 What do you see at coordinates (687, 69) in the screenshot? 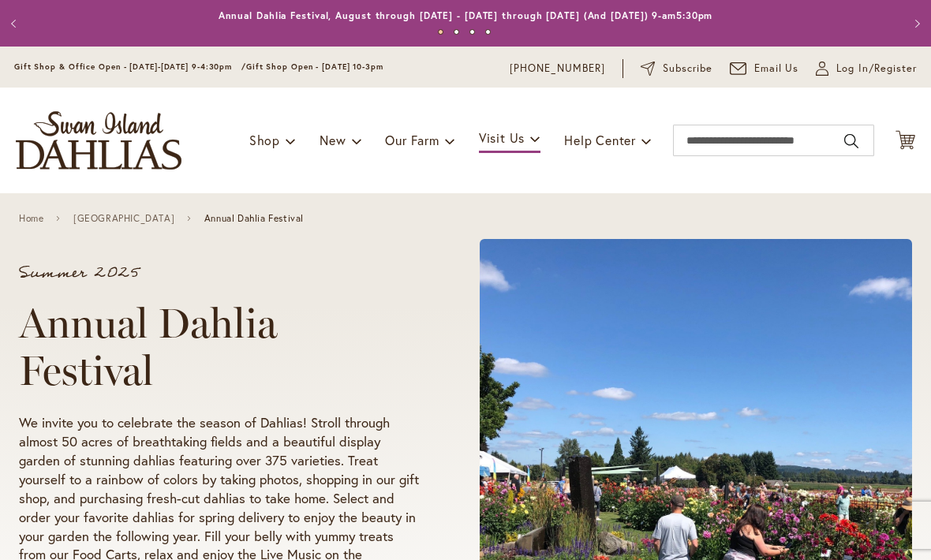
I see `span: Subscribe` at bounding box center [687, 69].